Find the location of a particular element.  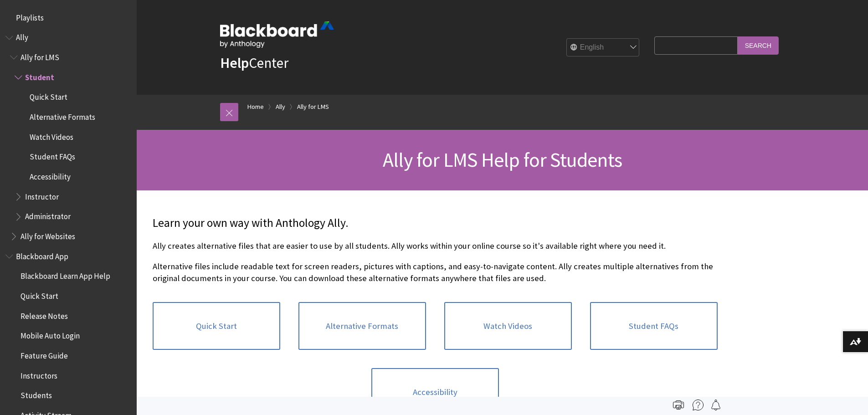

img: Follow this page is located at coordinates (716, 405).